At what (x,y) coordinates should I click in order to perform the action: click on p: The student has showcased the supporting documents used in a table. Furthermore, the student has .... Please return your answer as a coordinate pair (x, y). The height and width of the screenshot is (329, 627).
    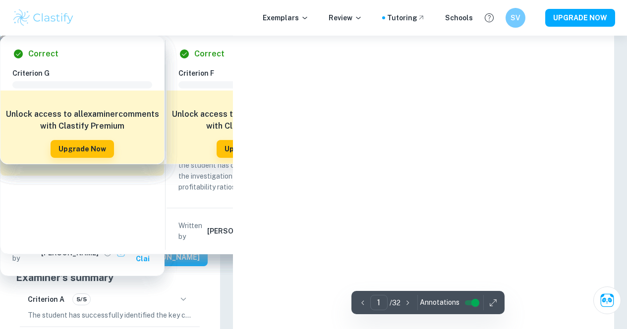
    Looking at the image, I should click on (248, 165).